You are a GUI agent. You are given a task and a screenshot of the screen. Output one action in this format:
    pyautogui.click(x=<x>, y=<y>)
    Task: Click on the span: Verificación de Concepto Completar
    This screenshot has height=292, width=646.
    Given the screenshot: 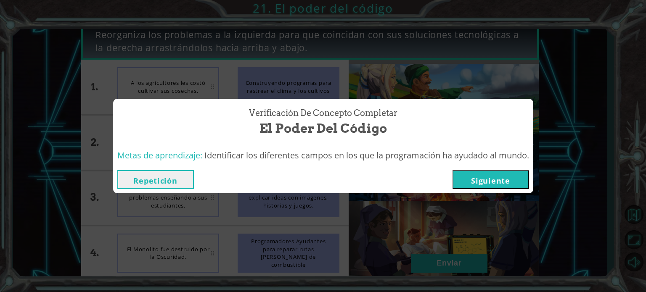 What is the action you would take?
    pyautogui.click(x=323, y=113)
    